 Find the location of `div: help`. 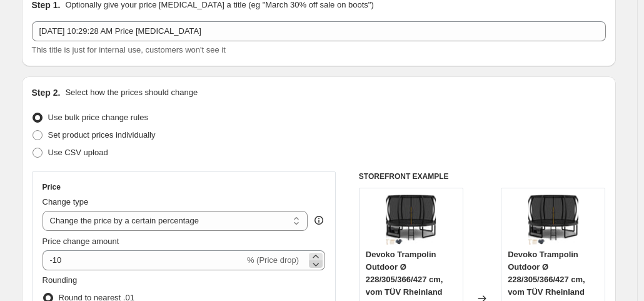

div: help is located at coordinates (319, 221).